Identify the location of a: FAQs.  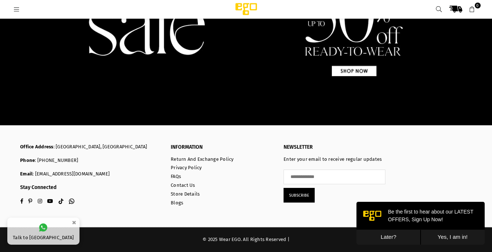
(176, 176).